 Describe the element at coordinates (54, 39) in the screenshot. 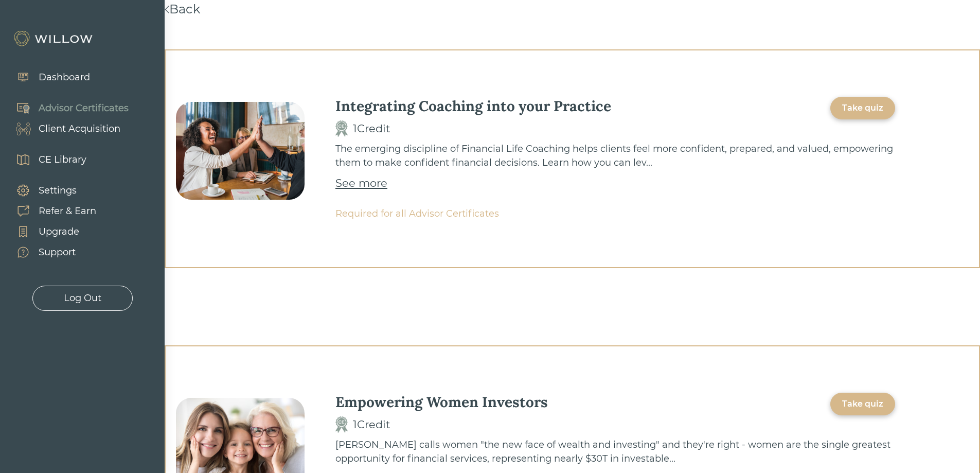

I see `img: Willow` at that location.